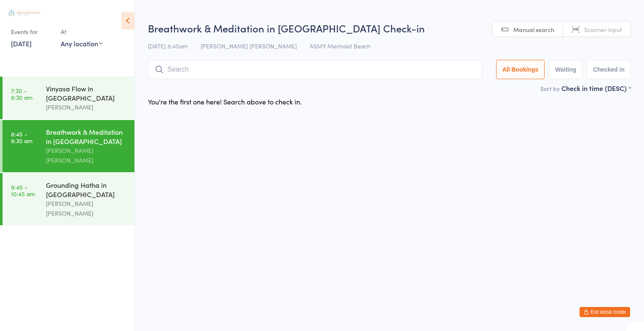 This screenshot has height=331, width=644. I want to click on div: At, so click(81, 32).